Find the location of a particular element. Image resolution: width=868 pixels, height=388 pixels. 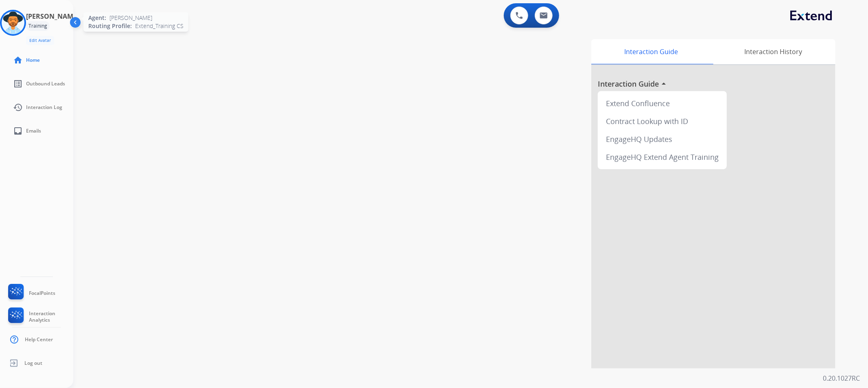

button: Edit Avatar is located at coordinates (40, 40).